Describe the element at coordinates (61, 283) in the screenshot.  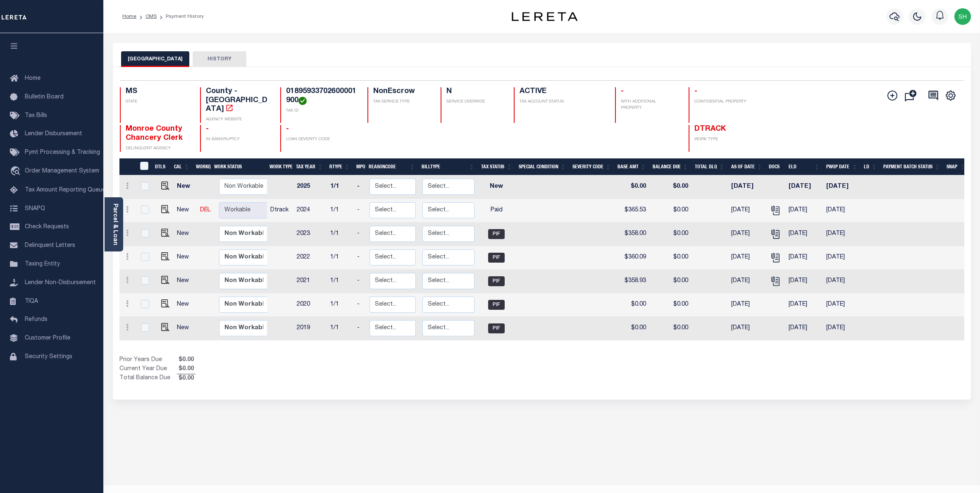
I see `span: Lender Non-Disbursement` at that location.